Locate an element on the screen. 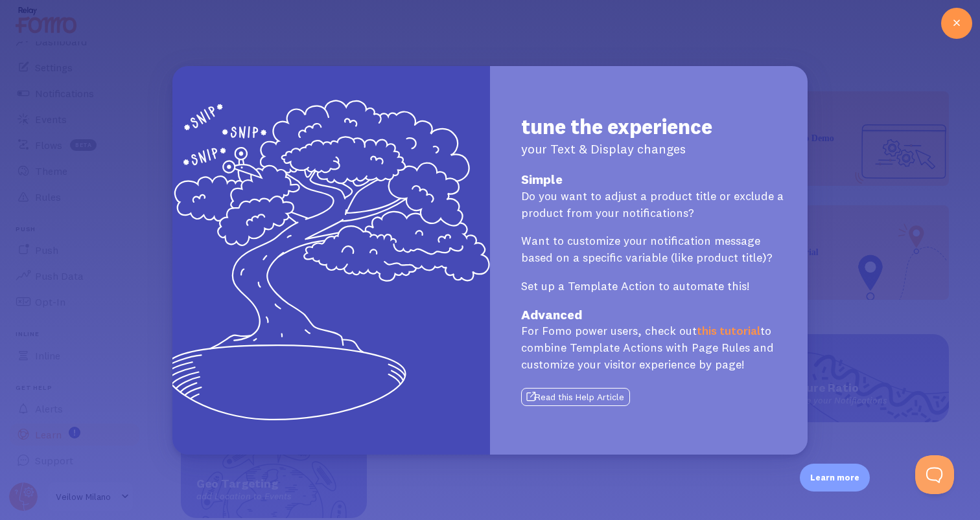 The height and width of the screenshot is (520, 980). img: tune the experience is located at coordinates (327, 261).